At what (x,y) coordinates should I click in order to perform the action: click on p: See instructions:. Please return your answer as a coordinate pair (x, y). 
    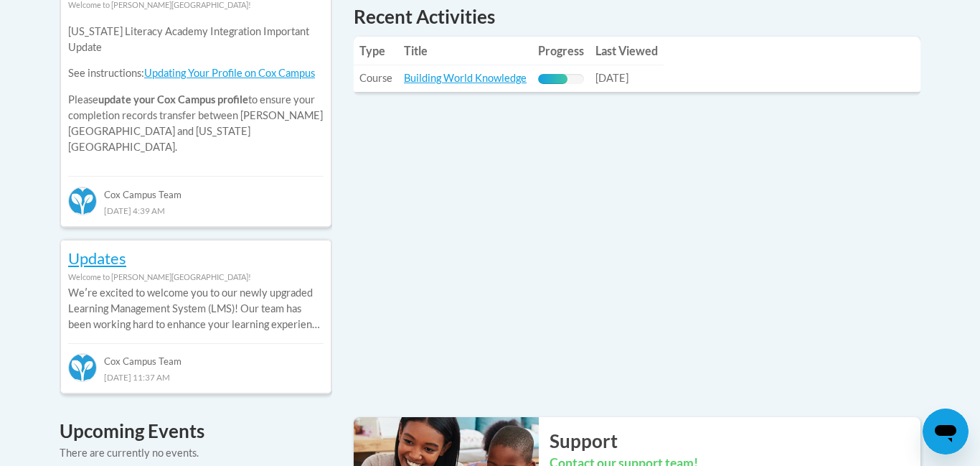
    Looking at the image, I should click on (196, 73).